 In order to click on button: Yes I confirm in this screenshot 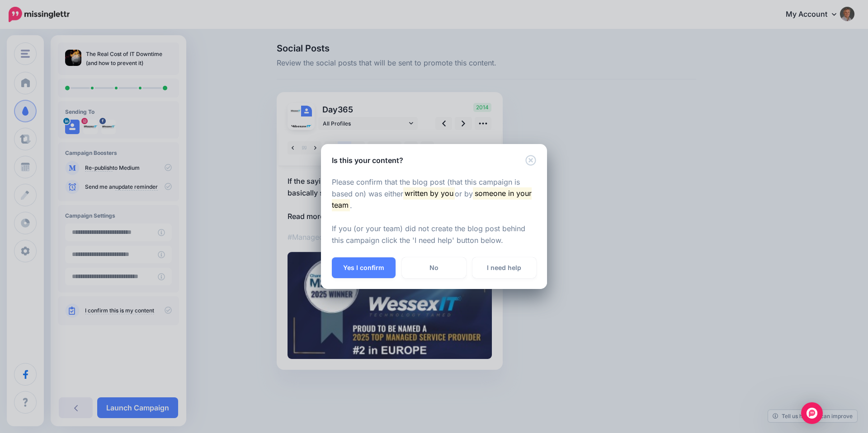, I will do `click(364, 268)`.